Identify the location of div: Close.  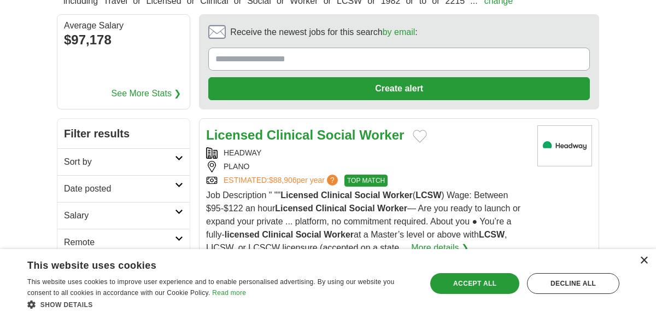
(643, 260).